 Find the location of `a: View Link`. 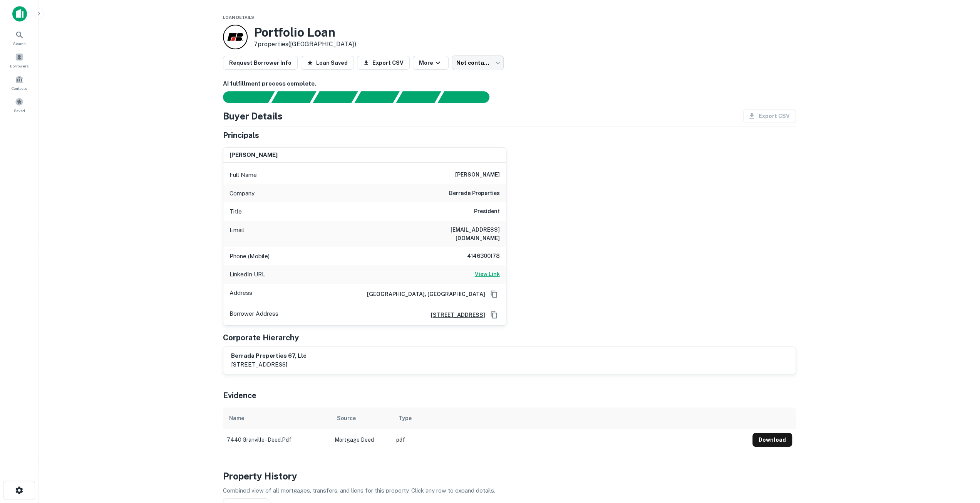

a: View Link is located at coordinates (487, 274).